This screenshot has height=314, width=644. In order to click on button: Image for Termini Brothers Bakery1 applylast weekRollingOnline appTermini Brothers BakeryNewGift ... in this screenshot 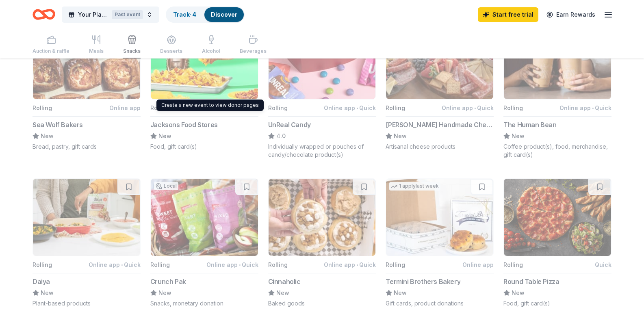, I will do `click(439, 243)`.